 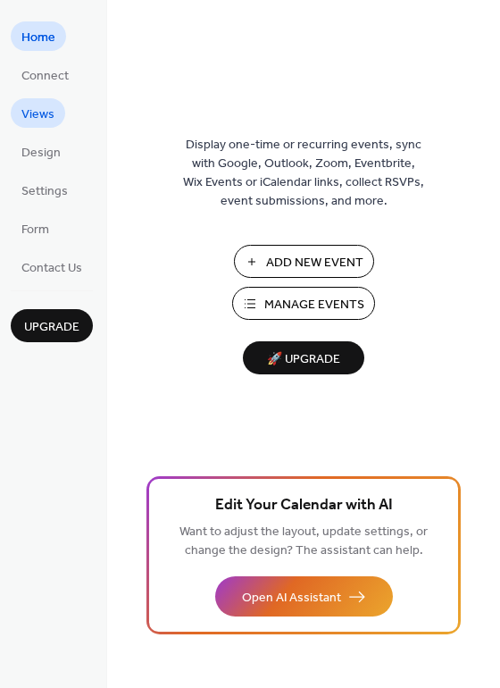 I want to click on a: Form, so click(x=35, y=228).